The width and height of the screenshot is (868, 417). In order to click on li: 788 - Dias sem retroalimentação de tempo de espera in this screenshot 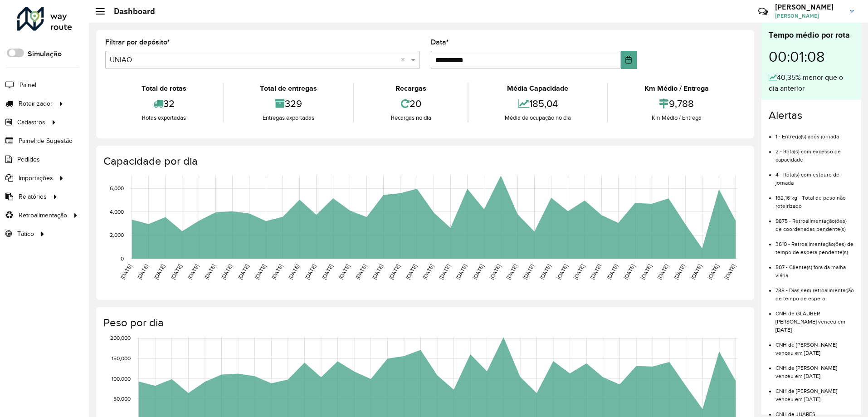, I will do `click(815, 291)`.